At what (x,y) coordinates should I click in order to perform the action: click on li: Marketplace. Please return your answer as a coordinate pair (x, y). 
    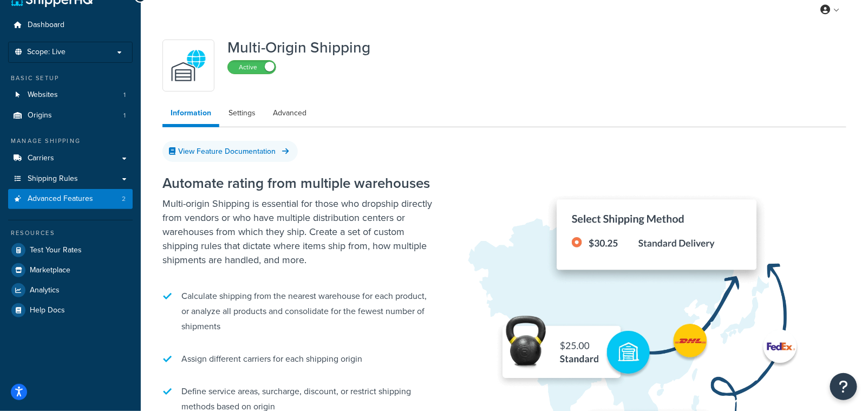
    Looking at the image, I should click on (71, 270).